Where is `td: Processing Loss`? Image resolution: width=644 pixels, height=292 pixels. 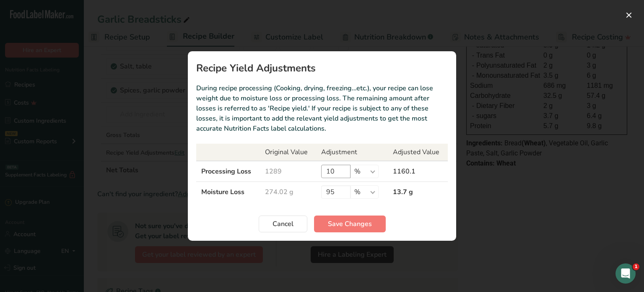 td: Processing Loss is located at coordinates (228, 171).